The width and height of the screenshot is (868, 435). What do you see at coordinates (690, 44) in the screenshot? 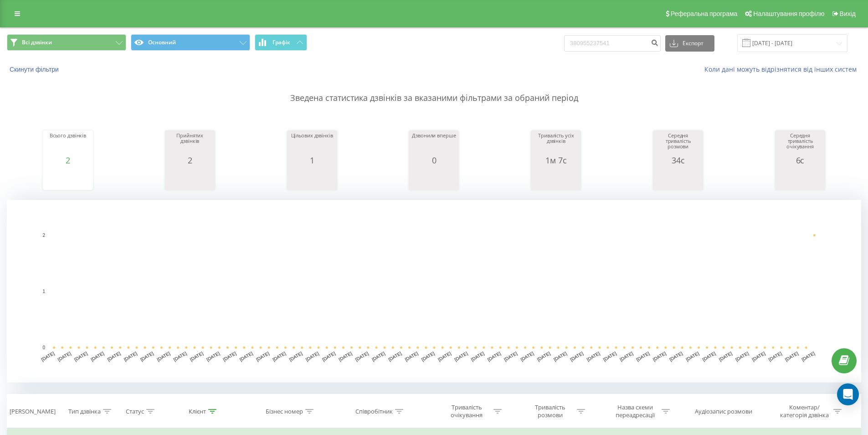
I see `button: Експорт` at bounding box center [690, 44].